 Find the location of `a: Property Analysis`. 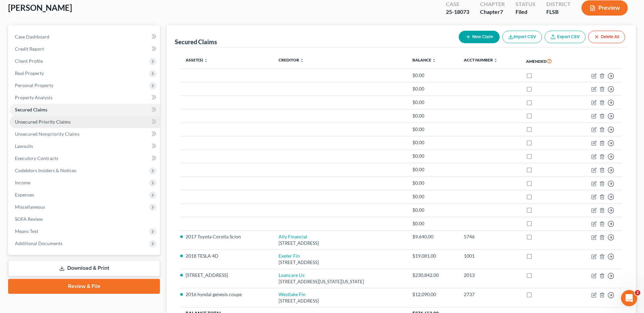

a: Property Analysis is located at coordinates (84, 98).